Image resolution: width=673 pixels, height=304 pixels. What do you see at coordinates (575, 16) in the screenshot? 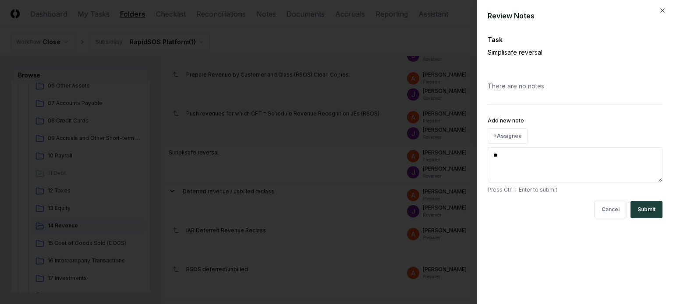
I see `div: Review Notes` at bounding box center [575, 16].